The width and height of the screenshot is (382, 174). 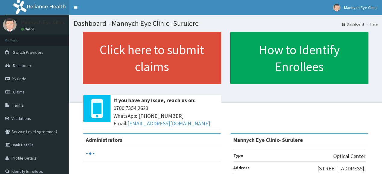 What do you see at coordinates (90, 154) in the screenshot?
I see `svg: audio-loading` at bounding box center [90, 154].